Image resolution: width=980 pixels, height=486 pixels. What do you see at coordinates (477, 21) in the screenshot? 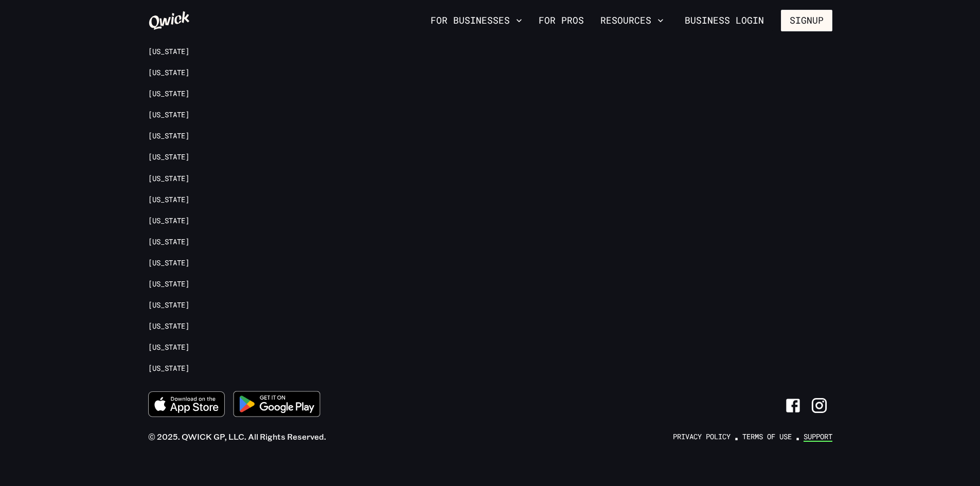
I see `button: For Businesses` at bounding box center [477, 21].